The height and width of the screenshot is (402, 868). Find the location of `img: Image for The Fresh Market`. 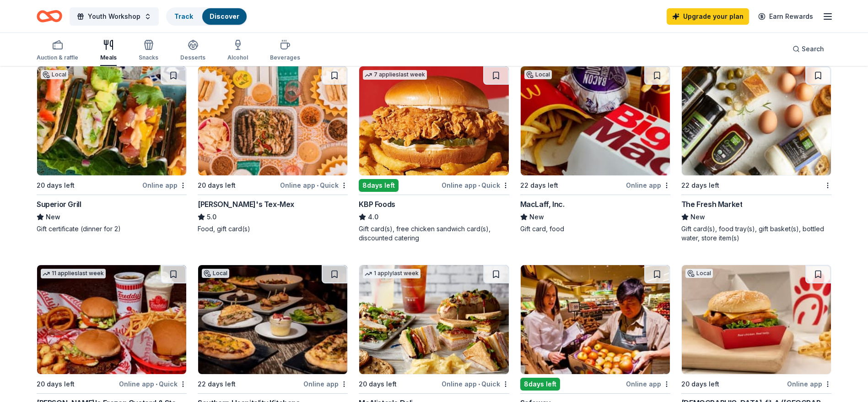

img: Image for The Fresh Market is located at coordinates (756, 121).